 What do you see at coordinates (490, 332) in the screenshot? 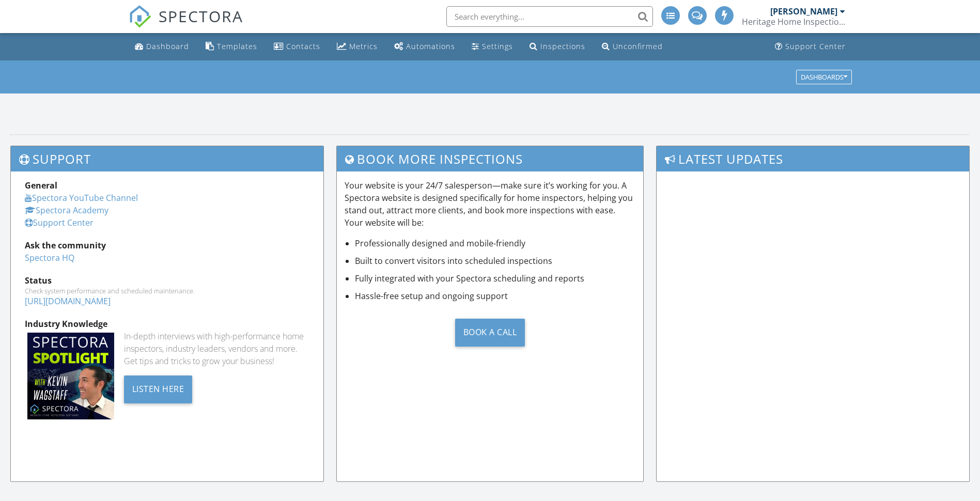
I see `div: Book a Call` at bounding box center [490, 332].